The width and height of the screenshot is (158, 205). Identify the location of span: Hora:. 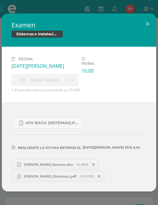
(88, 64).